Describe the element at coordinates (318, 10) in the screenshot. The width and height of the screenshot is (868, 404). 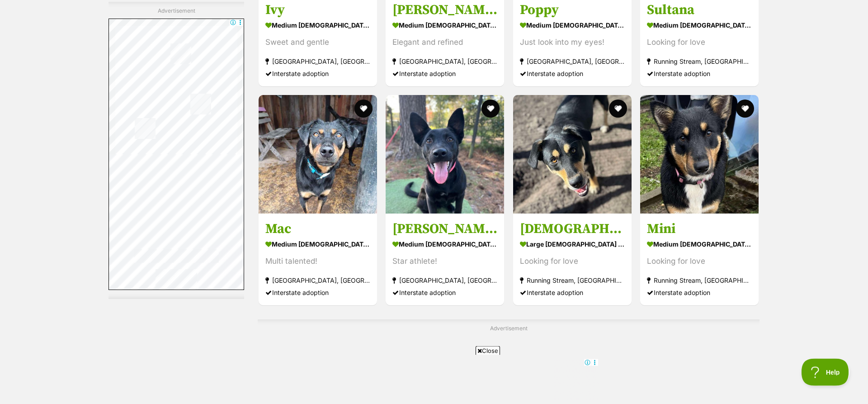
I see `h3: Ivy` at that location.